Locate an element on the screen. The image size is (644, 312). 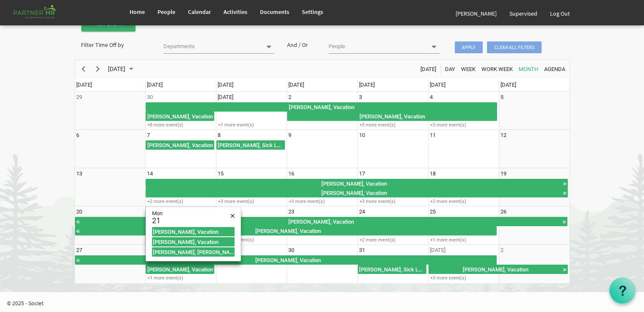
div: Wednesday, July 2, 2025 is located at coordinates (290, 97).